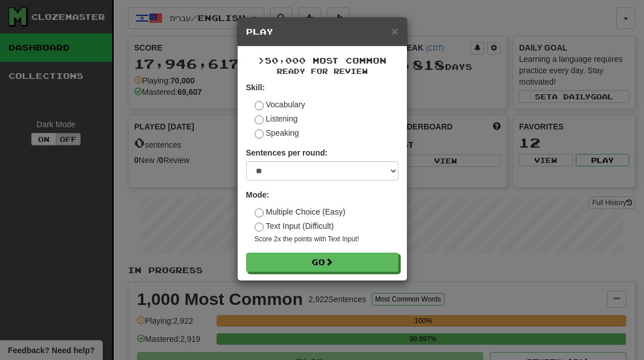  I want to click on strong: Mode:, so click(258, 195).